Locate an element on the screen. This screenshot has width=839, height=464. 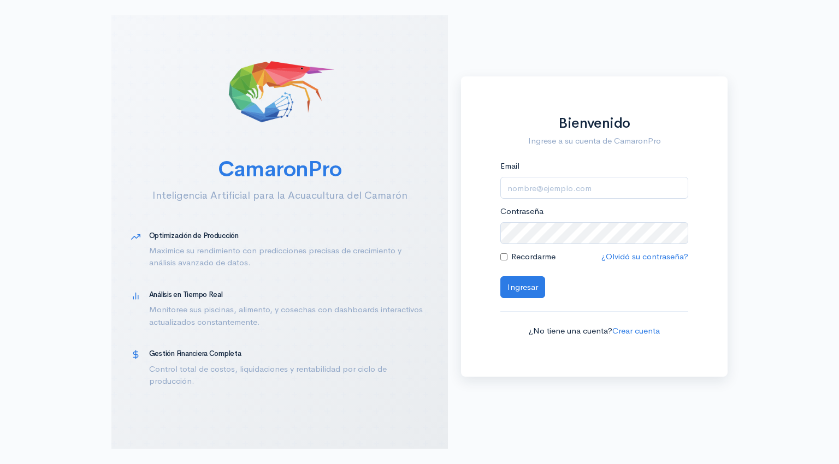
a: ¿Olvidó su contraseña? is located at coordinates (645, 256).